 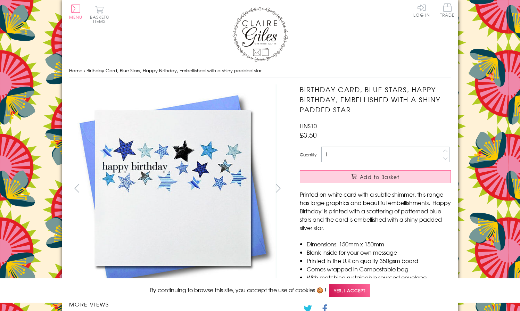 What do you see at coordinates (379, 277) in the screenshot?
I see `li: With matching sustainable sourced envelope` at bounding box center [379, 277].